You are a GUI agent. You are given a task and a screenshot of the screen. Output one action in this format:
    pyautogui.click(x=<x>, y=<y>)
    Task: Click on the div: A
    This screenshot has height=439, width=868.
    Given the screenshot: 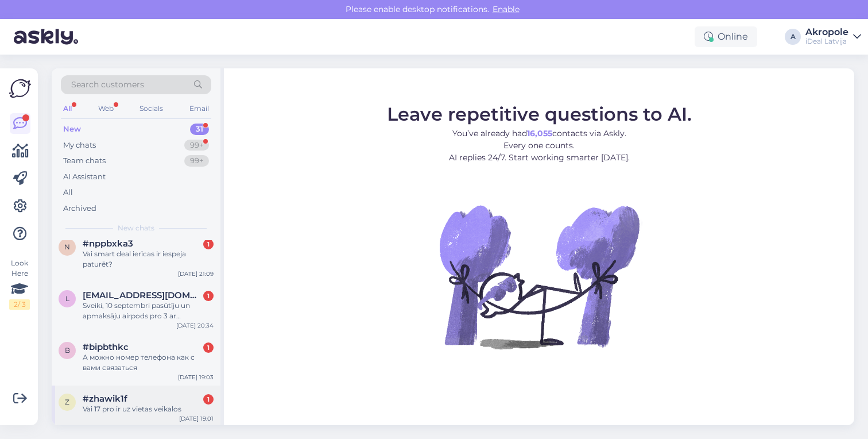 What is the action you would take?
    pyautogui.click(x=793, y=37)
    